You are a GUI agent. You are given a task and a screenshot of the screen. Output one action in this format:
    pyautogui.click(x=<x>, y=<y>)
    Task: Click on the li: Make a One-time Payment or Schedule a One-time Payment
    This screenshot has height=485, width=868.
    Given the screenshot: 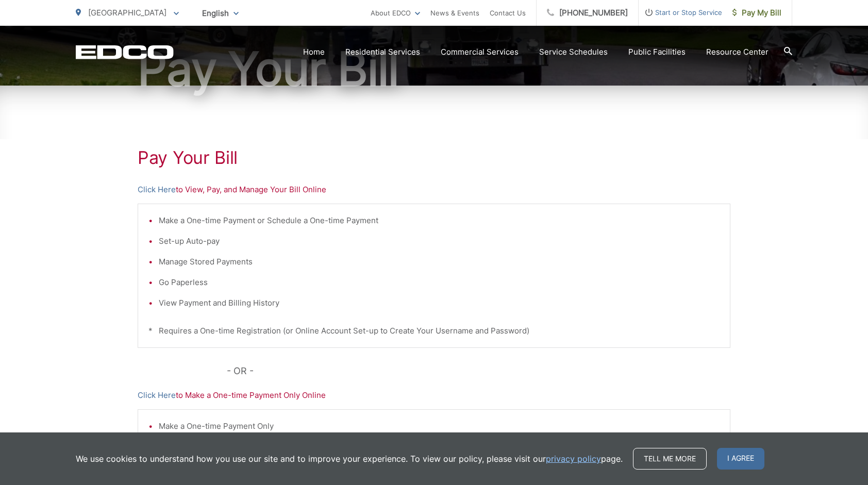 What is the action you would take?
    pyautogui.click(x=439, y=221)
    